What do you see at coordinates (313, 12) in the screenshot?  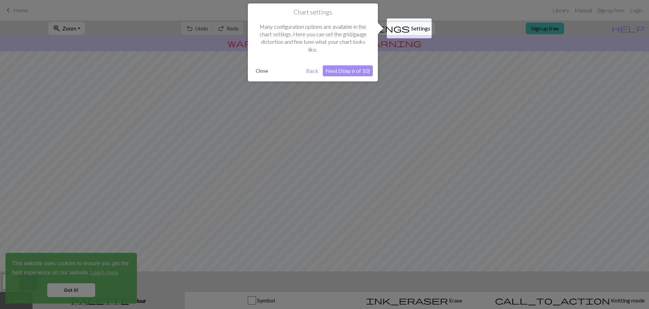 I see `h1: Chart settings` at bounding box center [313, 12].